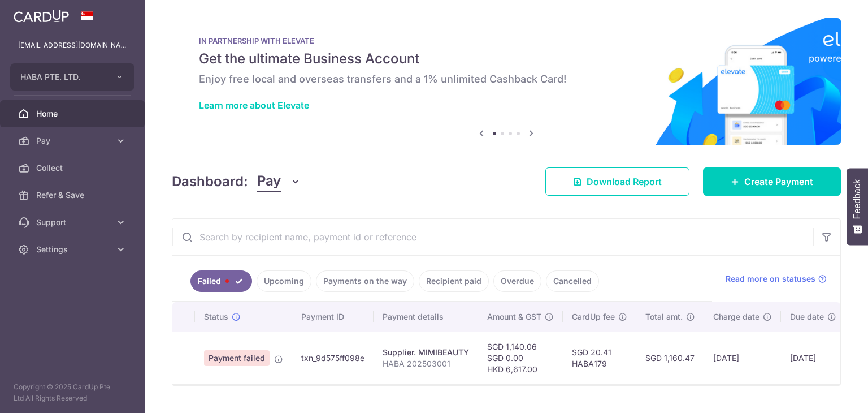  Describe the element at coordinates (73, 195) in the screenshot. I see `span: Refer & Save` at that location.